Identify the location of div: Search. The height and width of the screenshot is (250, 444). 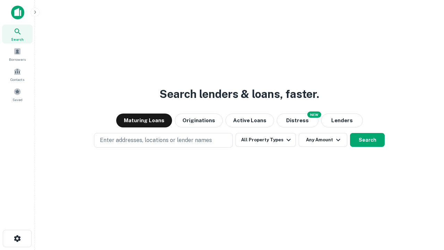
(17, 34).